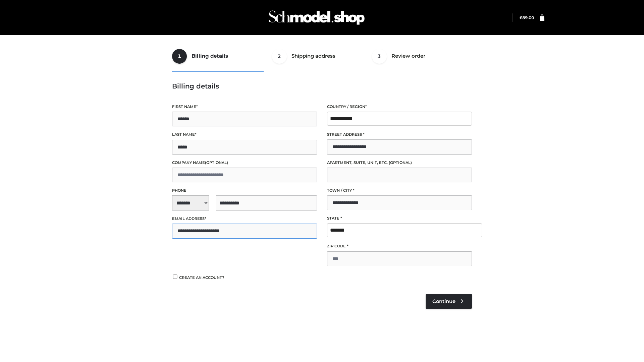  What do you see at coordinates (400, 190) in the screenshot?
I see `label: Town / City` at bounding box center [400, 190].